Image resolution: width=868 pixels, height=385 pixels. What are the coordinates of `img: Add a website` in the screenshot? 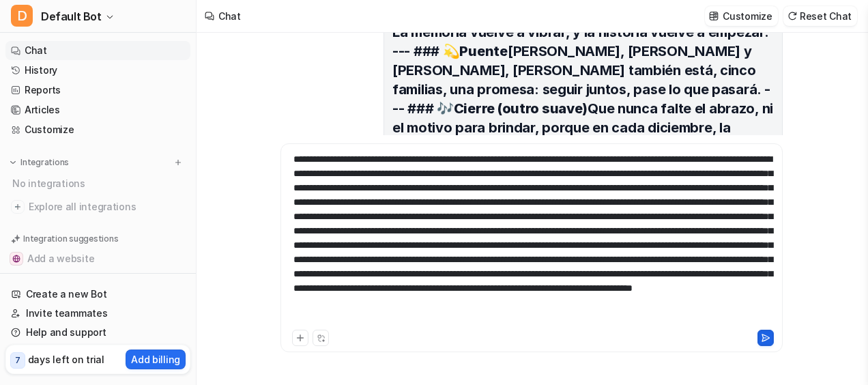 It's located at (16, 259).